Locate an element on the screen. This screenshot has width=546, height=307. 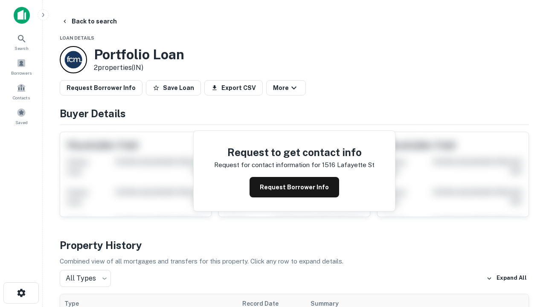
h4: Request to get contact info is located at coordinates (294, 152).